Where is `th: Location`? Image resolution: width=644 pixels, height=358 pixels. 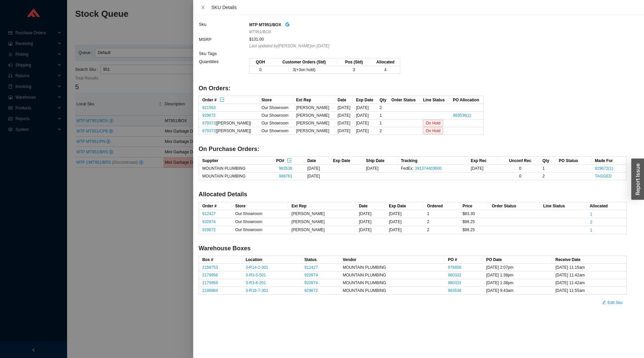
th: Location is located at coordinates (272, 260).